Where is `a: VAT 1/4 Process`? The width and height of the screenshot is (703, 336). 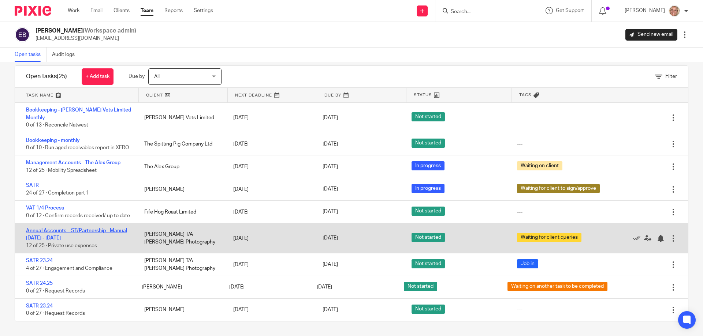
a: VAT 1/4 Process is located at coordinates (45, 208).